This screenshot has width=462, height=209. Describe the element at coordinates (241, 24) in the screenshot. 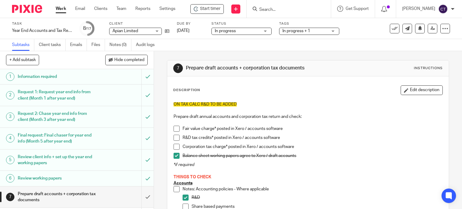

I see `label: Status` at that location.